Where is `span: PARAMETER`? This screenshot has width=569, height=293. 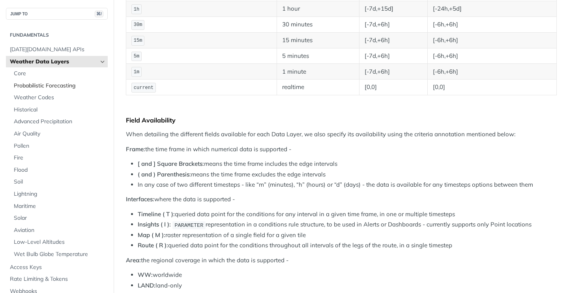
span: PARAMETER is located at coordinates (188, 225).